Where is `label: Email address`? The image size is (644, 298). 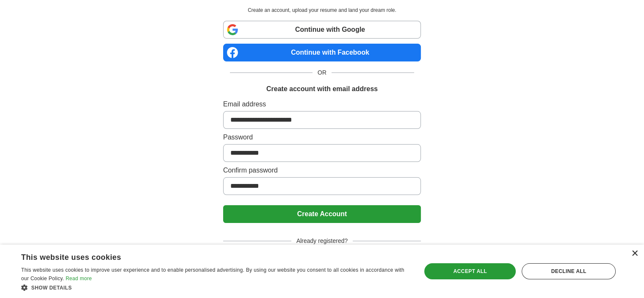
label: Email address is located at coordinates (322, 104).